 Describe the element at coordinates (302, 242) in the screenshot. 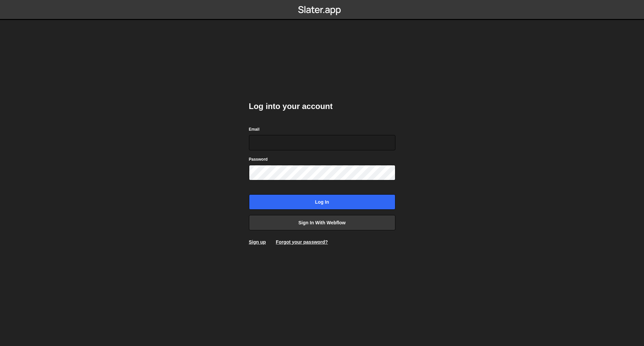

I see `a: Forgot your password?` at that location.